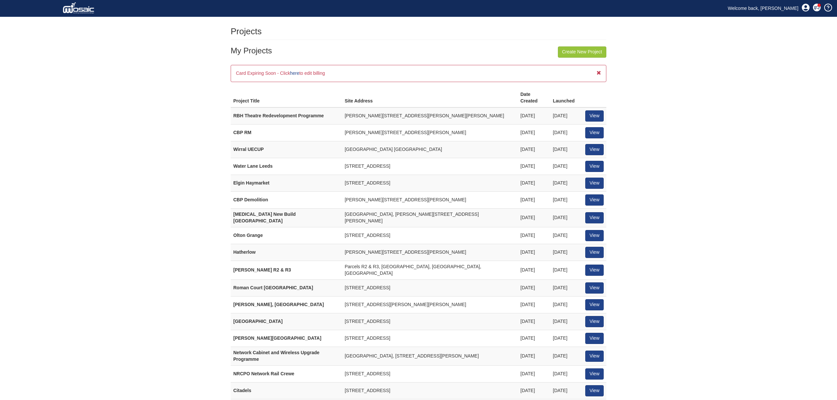 Image resolution: width=837 pixels, height=400 pixels. What do you see at coordinates (429, 98) in the screenshot?
I see `th: Site Address` at bounding box center [429, 98].